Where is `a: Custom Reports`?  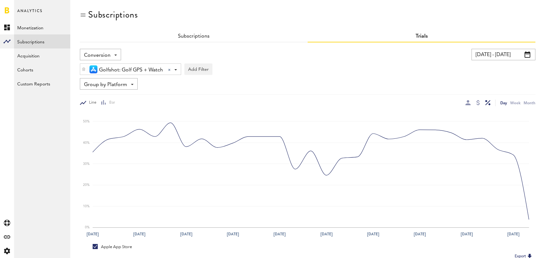
a: Custom Reports is located at coordinates (42, 84).